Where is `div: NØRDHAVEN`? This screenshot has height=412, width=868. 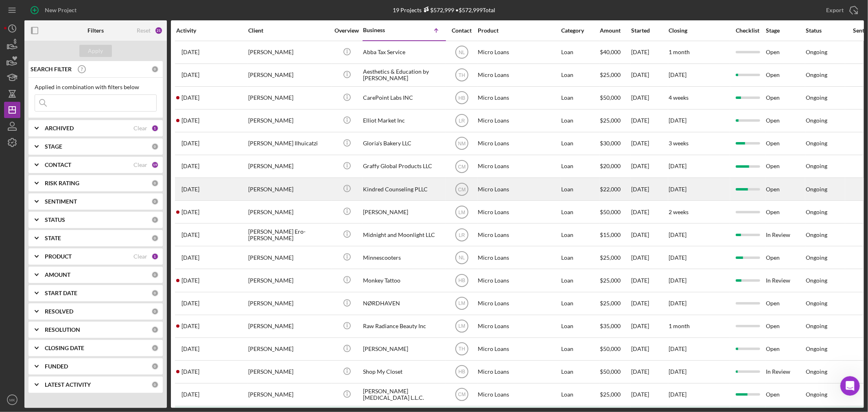 div: NØRDHAVEN is located at coordinates (404, 303).